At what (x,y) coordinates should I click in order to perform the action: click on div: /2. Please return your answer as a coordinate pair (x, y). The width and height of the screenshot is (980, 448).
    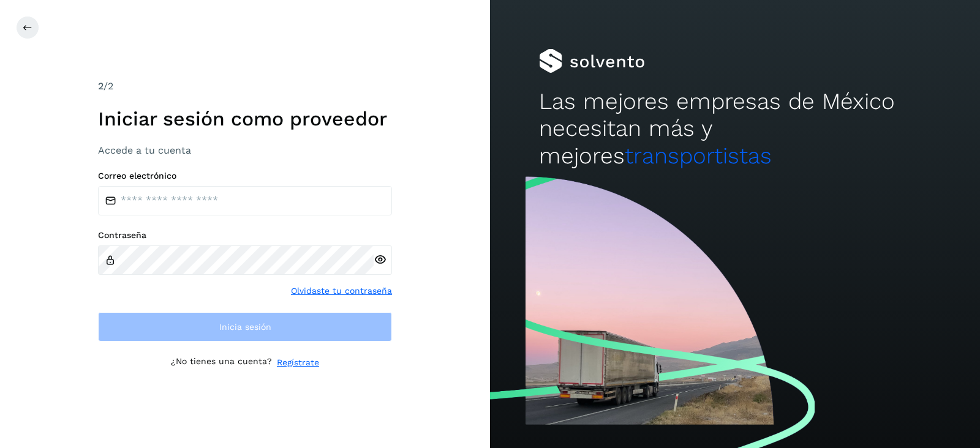
    Looking at the image, I should click on (245, 86).